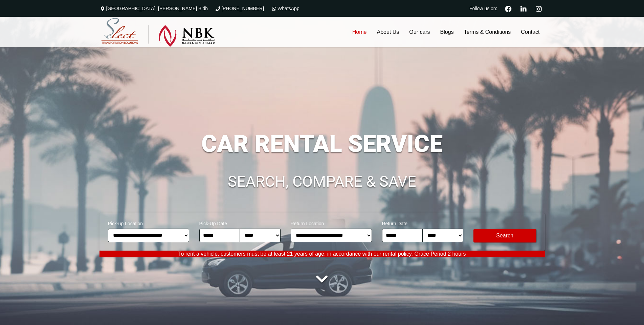 This screenshot has height=325, width=644. Describe the element at coordinates (240, 223) in the screenshot. I see `span: Pick-Up Date` at that location.